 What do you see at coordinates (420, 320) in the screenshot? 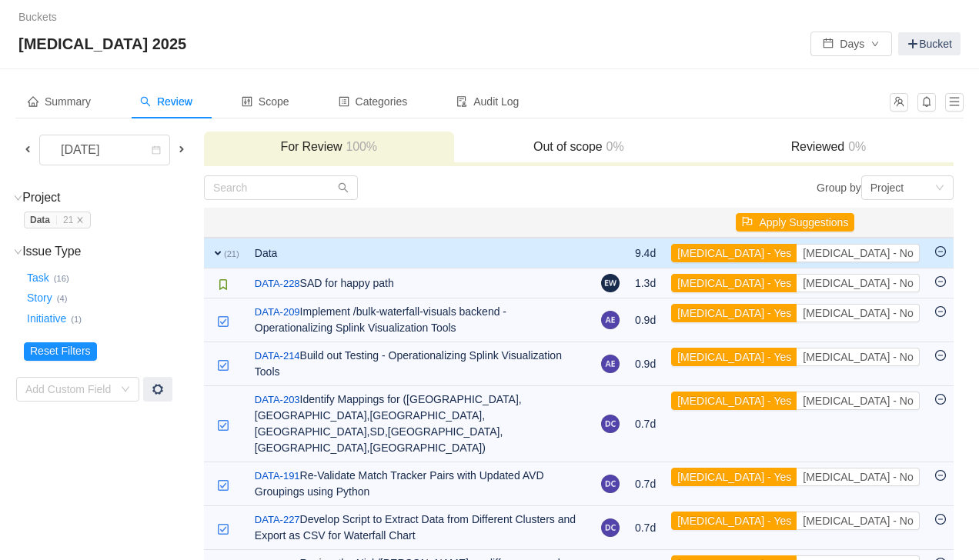
I see `td: Implement /bulk-waterfall-visuals backend - Operationalizing Splink Visualization Tools` at bounding box center [420, 320].